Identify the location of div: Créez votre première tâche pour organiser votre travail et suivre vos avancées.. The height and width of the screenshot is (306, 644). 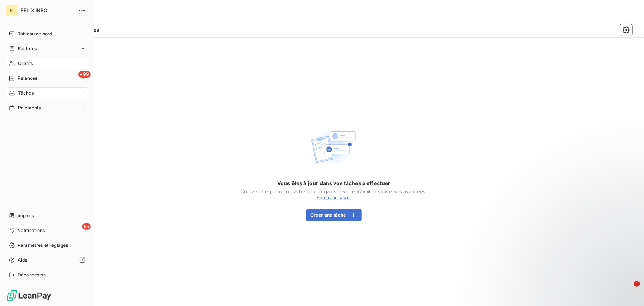
(334, 191).